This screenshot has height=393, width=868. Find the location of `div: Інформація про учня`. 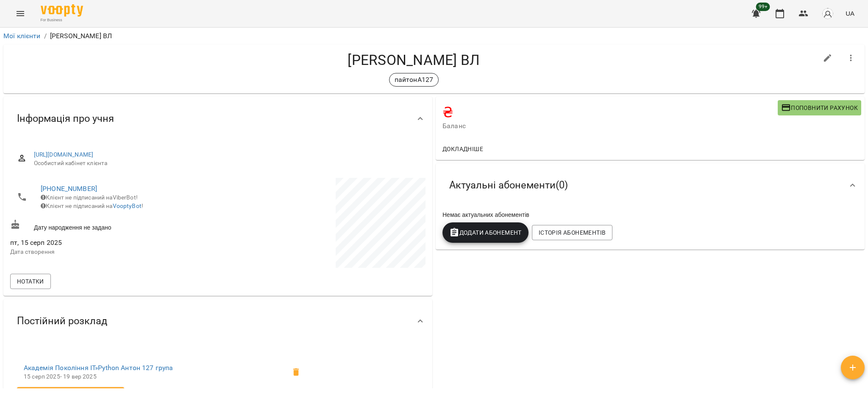

div: Інформація про учня is located at coordinates (218, 118).